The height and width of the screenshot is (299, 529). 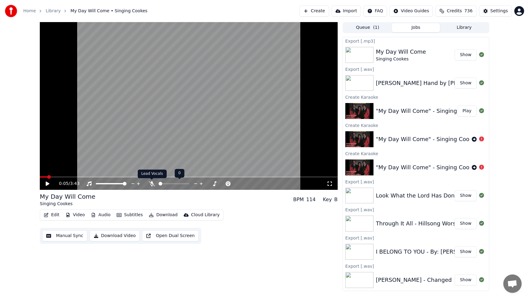 What do you see at coordinates (411, 11) in the screenshot?
I see `button: Video Guides` at bounding box center [411, 11].